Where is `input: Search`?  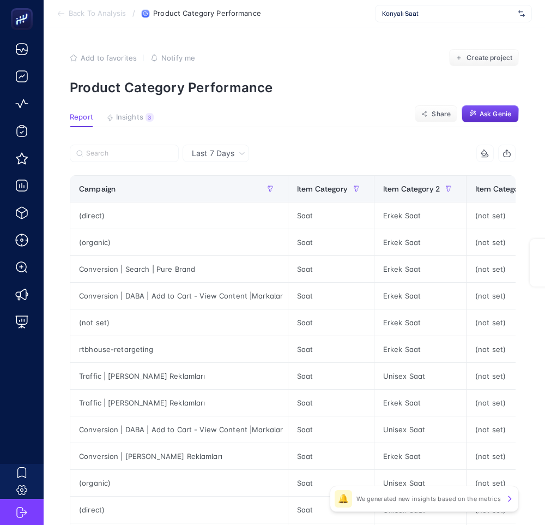
input: Search is located at coordinates (129, 153).